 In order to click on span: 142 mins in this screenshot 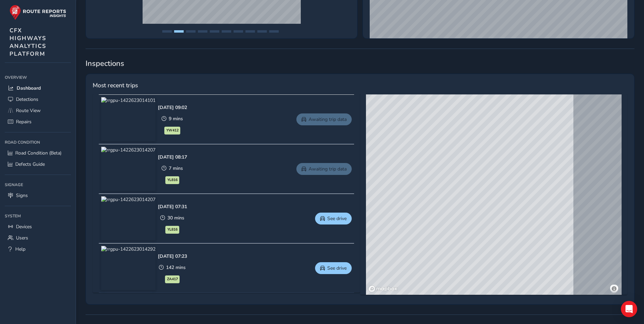, I will do `click(176, 268)`.